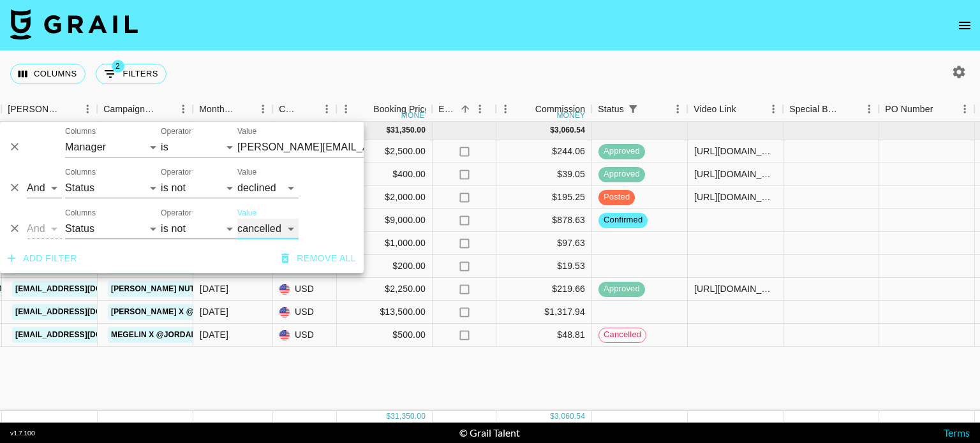  Describe the element at coordinates (385, 197) in the screenshot. I see `div: $2,000.00` at that location.